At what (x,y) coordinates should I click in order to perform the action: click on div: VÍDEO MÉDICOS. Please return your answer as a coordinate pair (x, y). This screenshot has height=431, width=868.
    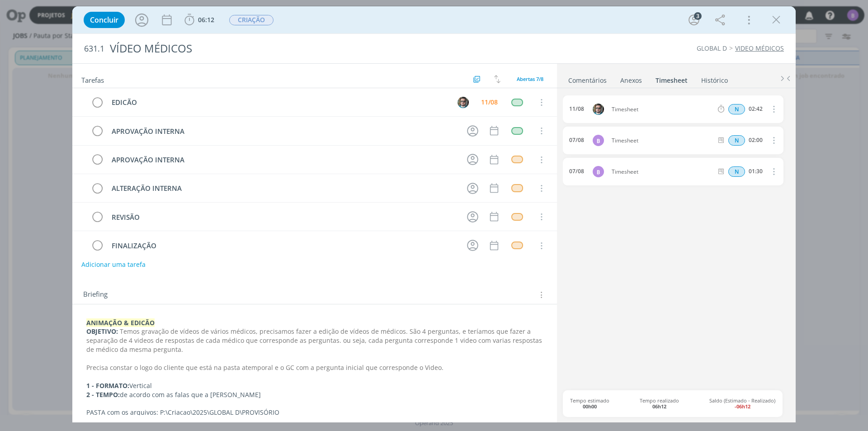
    Looking at the image, I should click on (298, 48).